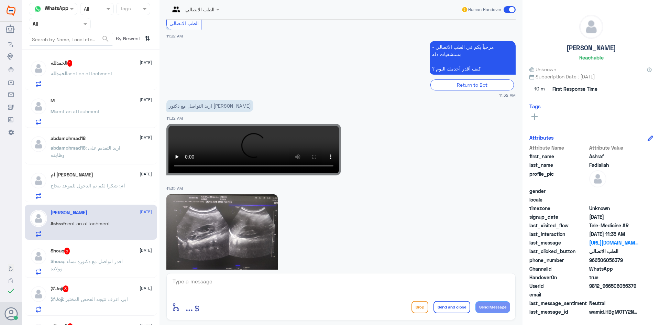  I want to click on span: last_message_sentiment, so click(558, 303).